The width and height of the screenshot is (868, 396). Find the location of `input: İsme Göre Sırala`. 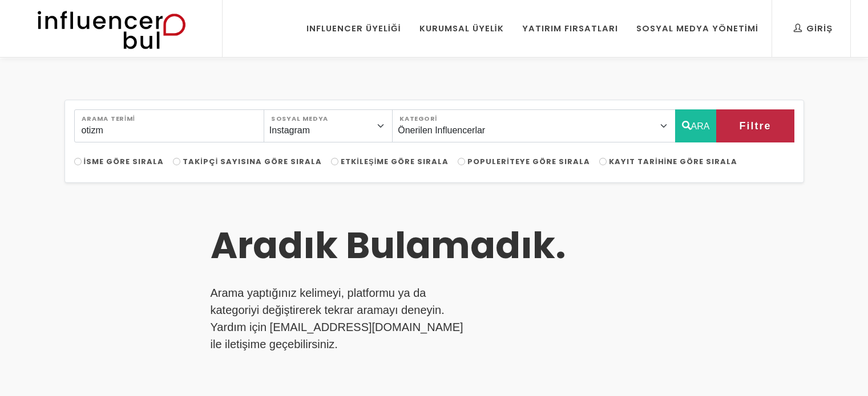

input: İsme Göre Sırala is located at coordinates (77, 161).